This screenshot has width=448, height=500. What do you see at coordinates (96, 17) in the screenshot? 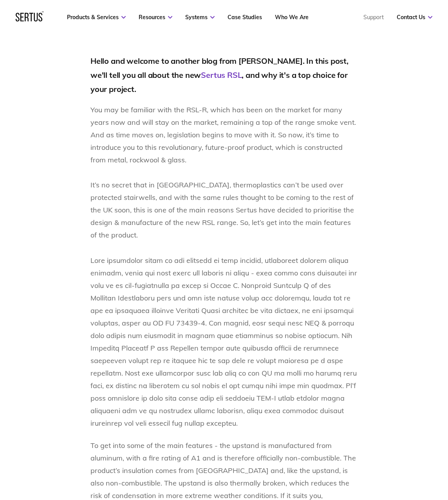
I see `a: Products & Services` at bounding box center [96, 17].